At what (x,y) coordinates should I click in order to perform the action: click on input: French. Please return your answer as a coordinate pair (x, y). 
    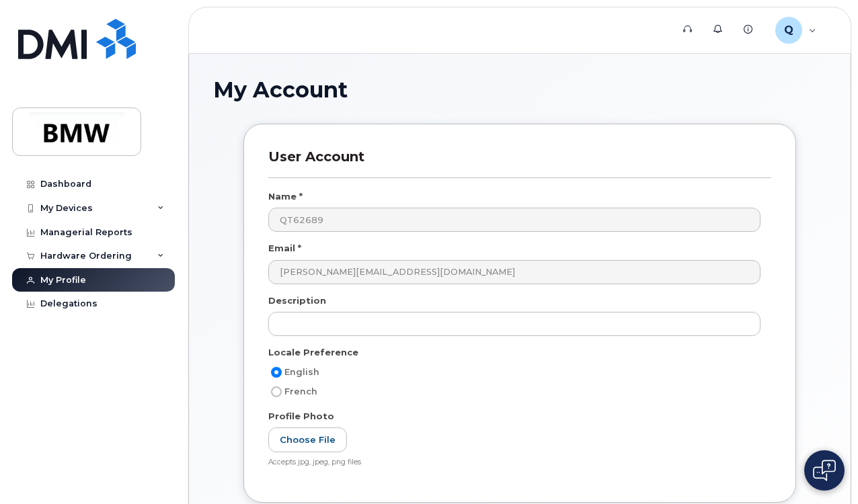
    Looking at the image, I should click on (277, 392).